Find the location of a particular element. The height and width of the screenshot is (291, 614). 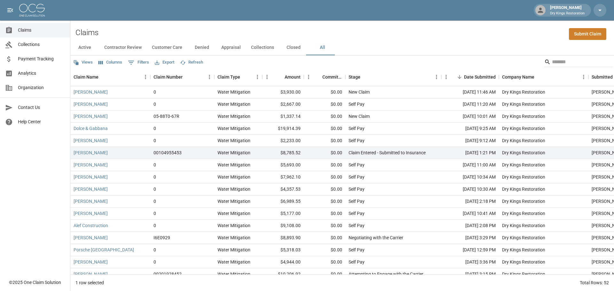

div: Stage is located at coordinates (393, 77).